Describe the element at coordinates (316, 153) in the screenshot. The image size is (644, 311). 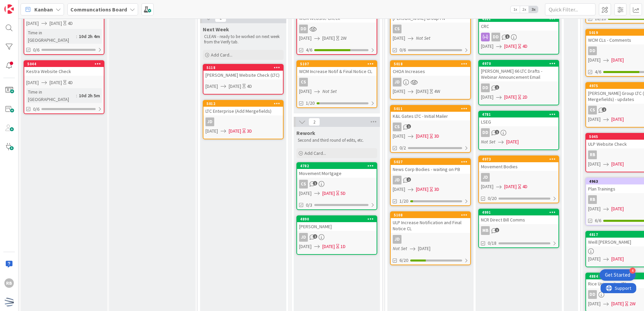
I see `span: Add Card...` at that location.